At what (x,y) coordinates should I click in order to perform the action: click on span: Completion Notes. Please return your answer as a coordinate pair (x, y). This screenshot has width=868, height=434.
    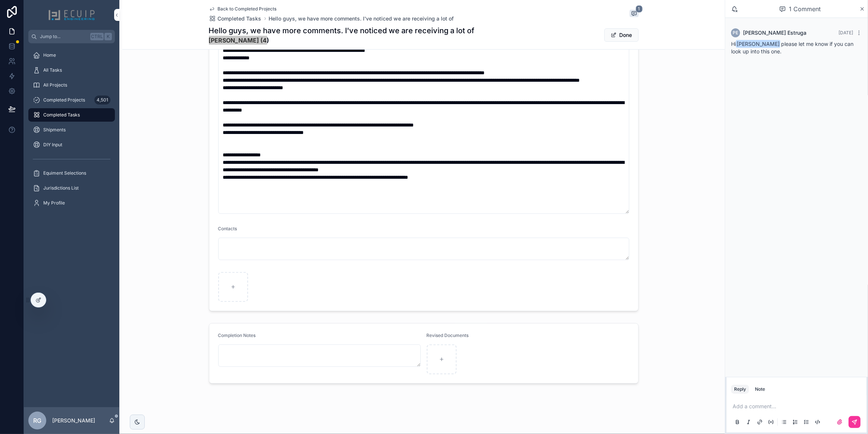
    Looking at the image, I should click on (237, 335).